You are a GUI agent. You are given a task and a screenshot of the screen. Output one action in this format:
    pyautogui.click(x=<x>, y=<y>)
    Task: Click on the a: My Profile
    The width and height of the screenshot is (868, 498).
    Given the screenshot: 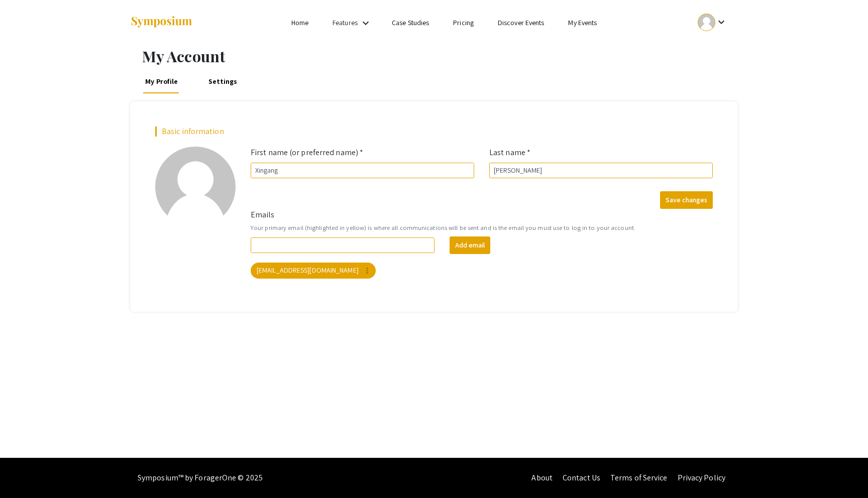 What is the action you would take?
    pyautogui.click(x=162, y=81)
    